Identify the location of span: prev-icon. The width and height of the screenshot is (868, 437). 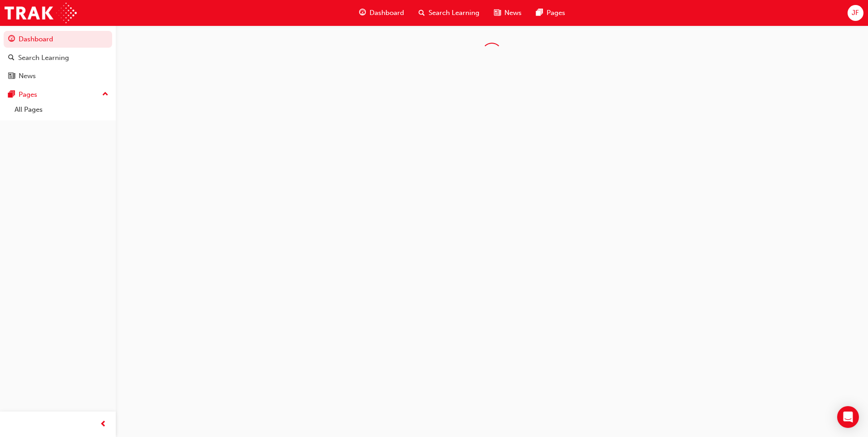
(103, 424).